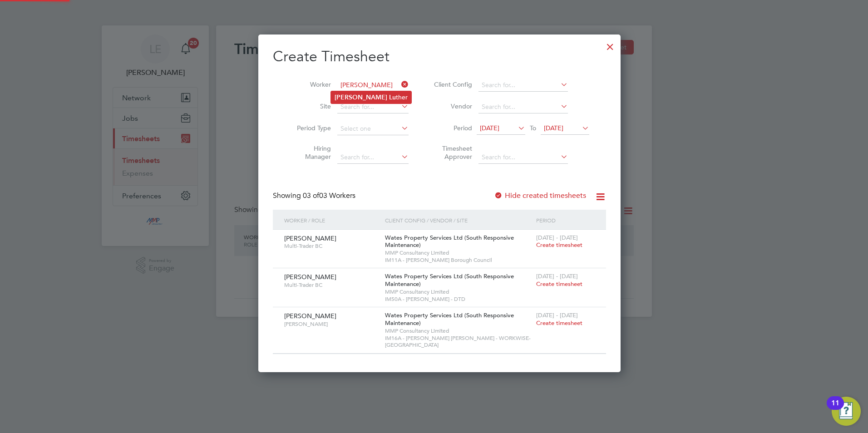 The image size is (868, 433). What do you see at coordinates (311, 106) in the screenshot?
I see `label: Site` at bounding box center [311, 106].